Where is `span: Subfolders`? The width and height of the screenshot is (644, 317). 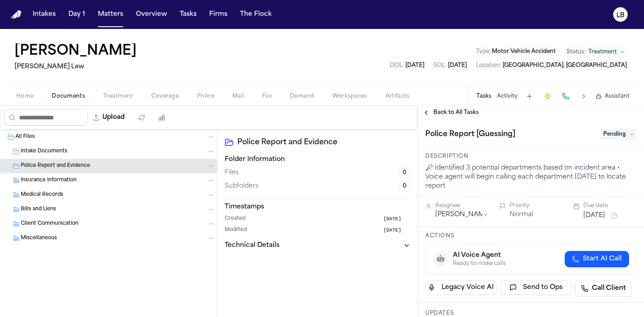 span: Subfolders is located at coordinates (241, 186).